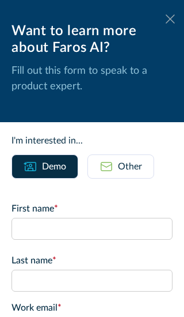  I want to click on div: Demo, so click(54, 167).